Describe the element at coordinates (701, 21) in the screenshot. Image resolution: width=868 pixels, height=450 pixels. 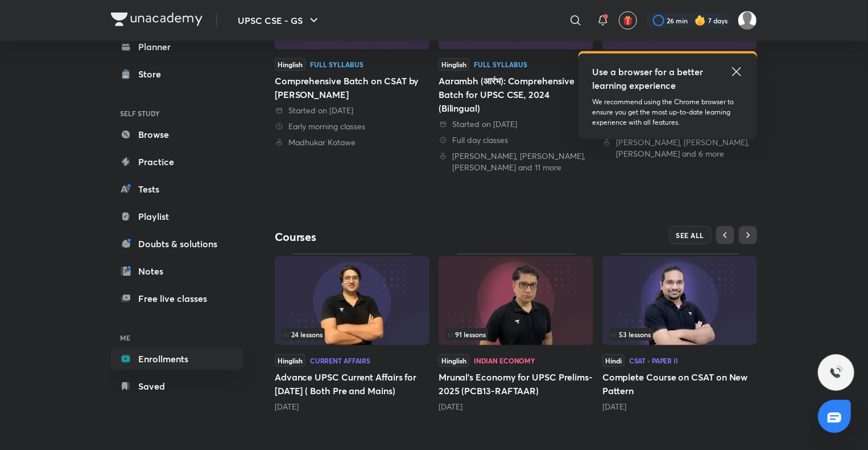
I see `img: streak` at that location.